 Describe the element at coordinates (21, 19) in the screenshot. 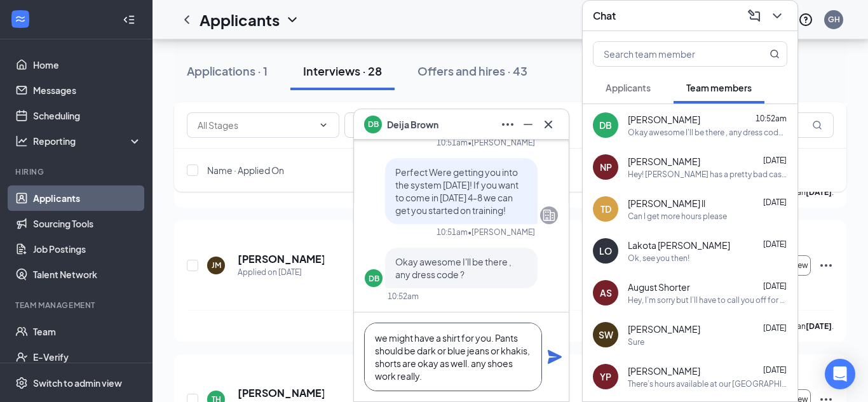

I see `svg: WorkstreamLogo` at that location.